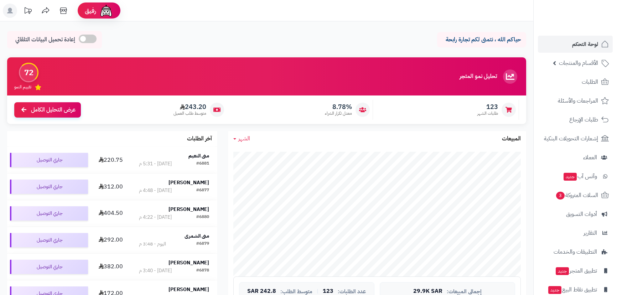 The image size is (617, 295). Describe the element at coordinates (577, 195) in the screenshot. I see `span: السلات المتروكة` at that location.